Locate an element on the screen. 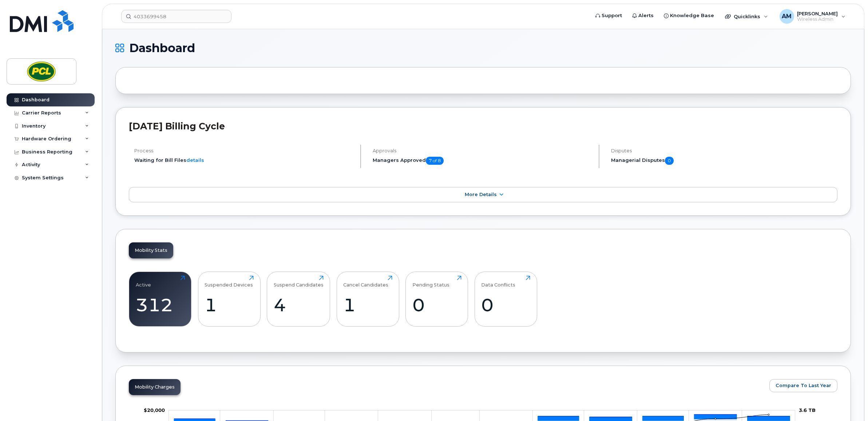 Image resolution: width=868 pixels, height=421 pixels. a: details is located at coordinates (195, 160).